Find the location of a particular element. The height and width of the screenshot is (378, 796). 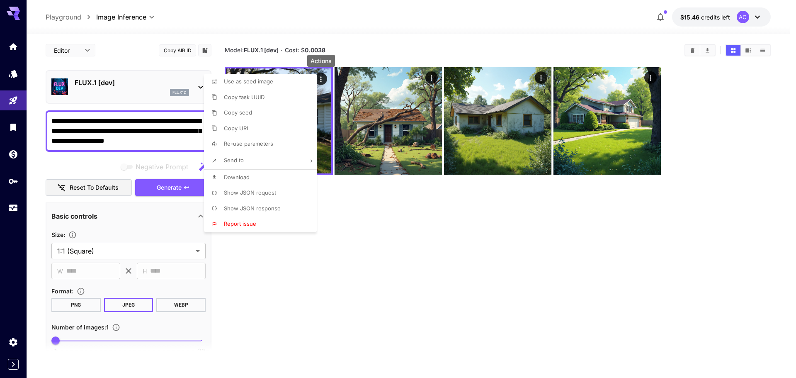

span: Show JSON request is located at coordinates (250, 192).